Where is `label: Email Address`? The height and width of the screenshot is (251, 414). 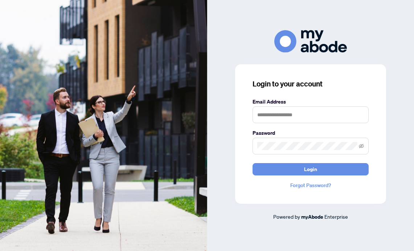
label: Email Address is located at coordinates (310, 102).